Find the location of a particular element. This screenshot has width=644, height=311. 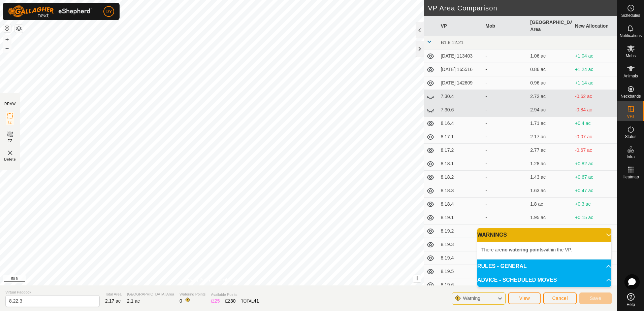

td: 8.18.3 is located at coordinates (460, 191).